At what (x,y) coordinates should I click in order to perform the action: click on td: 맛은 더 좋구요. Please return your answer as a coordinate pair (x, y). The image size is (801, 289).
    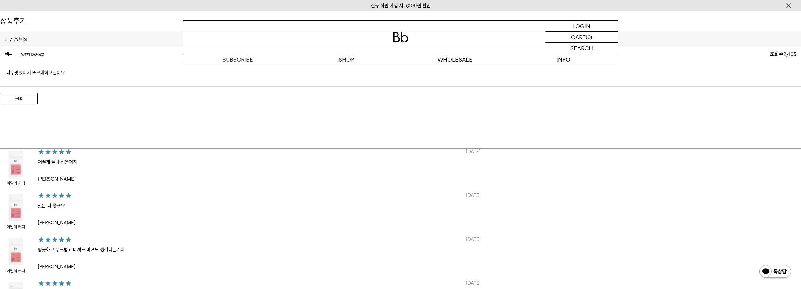
    Looking at the image, I should click on (259, 209).